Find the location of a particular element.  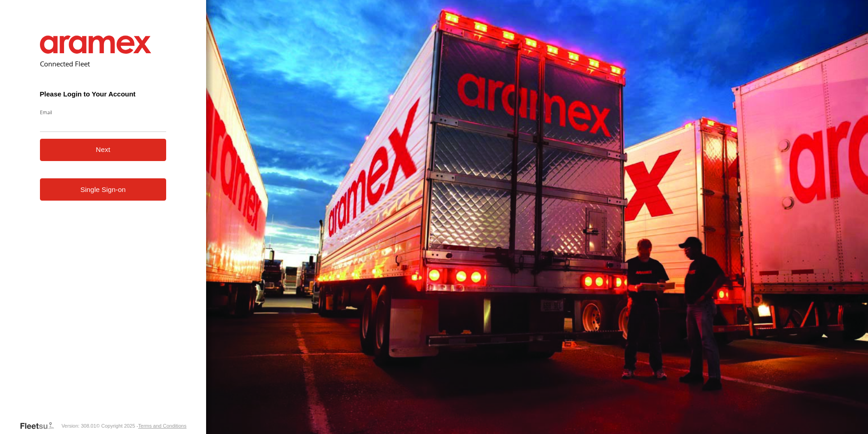

a: Single Sign-on is located at coordinates (103, 189).